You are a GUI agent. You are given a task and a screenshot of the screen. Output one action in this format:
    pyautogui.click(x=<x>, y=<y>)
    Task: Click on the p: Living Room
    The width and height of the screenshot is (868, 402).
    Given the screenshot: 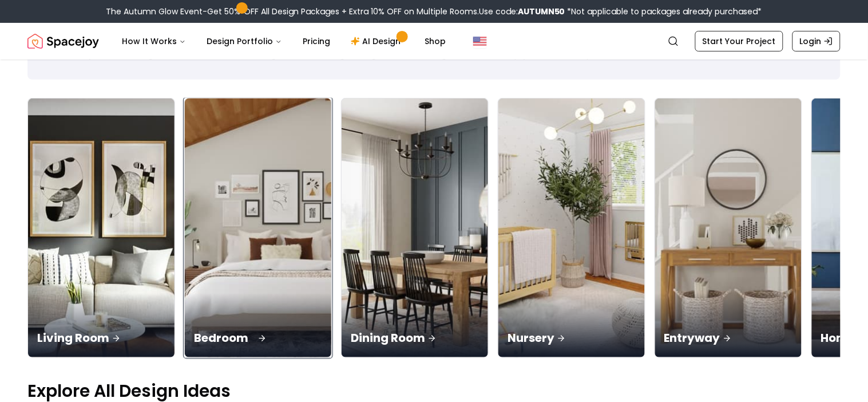 What is the action you would take?
    pyautogui.click(x=101, y=338)
    